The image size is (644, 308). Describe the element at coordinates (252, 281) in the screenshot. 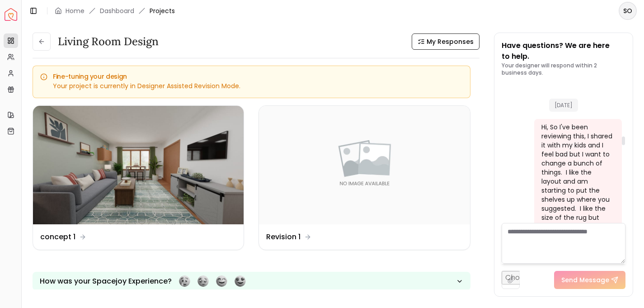

I see `button: How was your Spacejoy Experience?Feeling terribleFeeling badFeeling goodFeeling awesome` at that location.